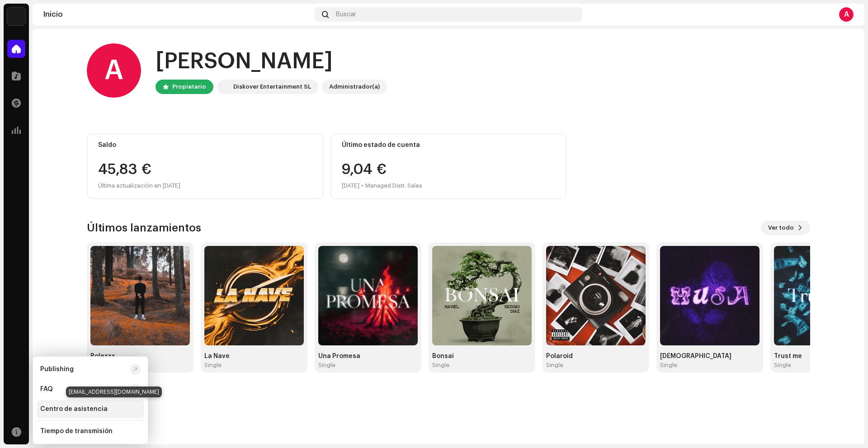  Describe the element at coordinates (91, 410) in the screenshot. I see `re-m-nav-item: Centro de asistencia` at that location.